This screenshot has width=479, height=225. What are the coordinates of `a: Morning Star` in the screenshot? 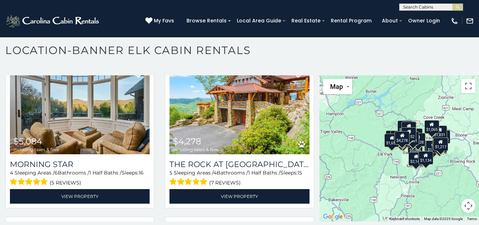 It's located at (80, 164).